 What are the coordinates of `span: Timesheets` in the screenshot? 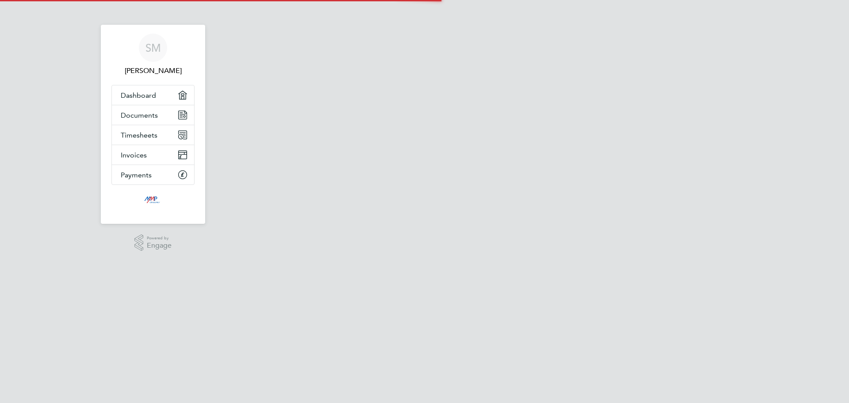 It's located at (139, 135).